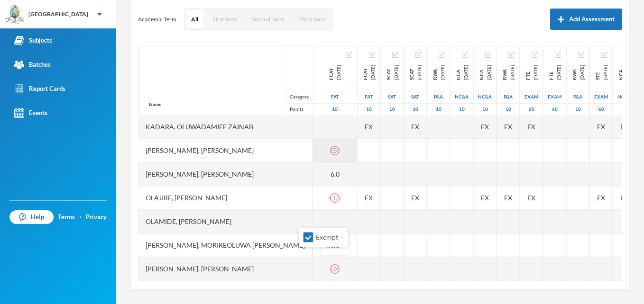  I want to click on div: Category, so click(299, 97).